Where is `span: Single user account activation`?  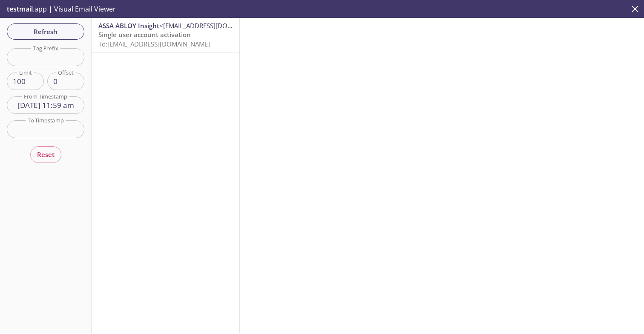
span: Single user account activation is located at coordinates (144, 35).